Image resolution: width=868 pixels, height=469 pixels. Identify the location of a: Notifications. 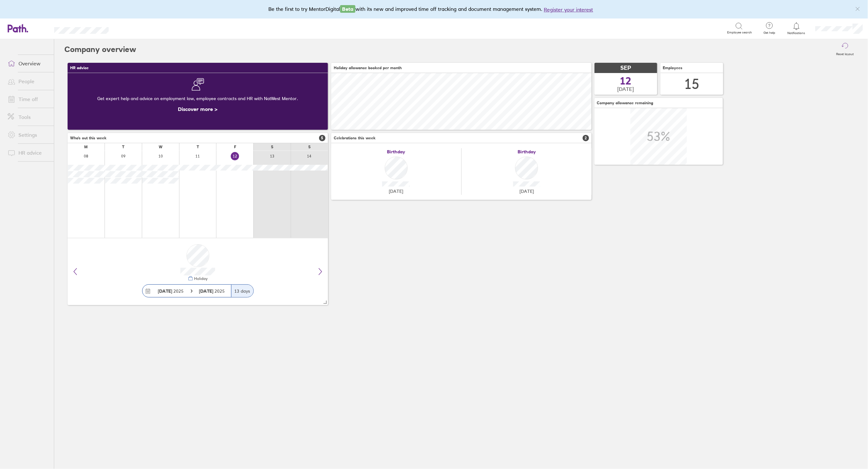
(796, 28).